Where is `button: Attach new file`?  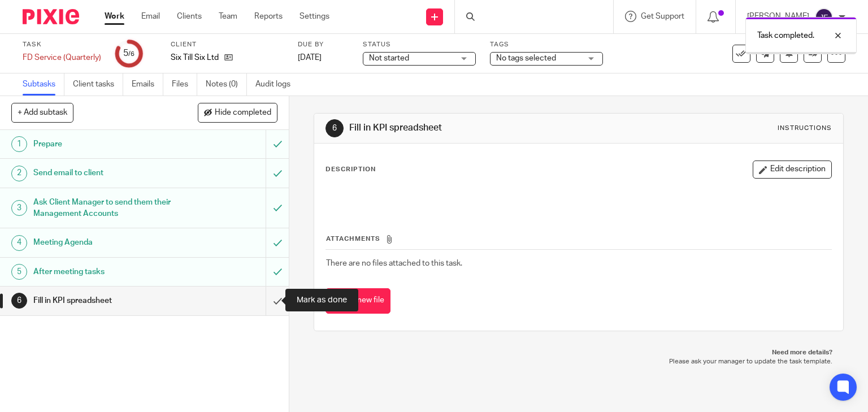 button: Attach new file is located at coordinates (357, 301).